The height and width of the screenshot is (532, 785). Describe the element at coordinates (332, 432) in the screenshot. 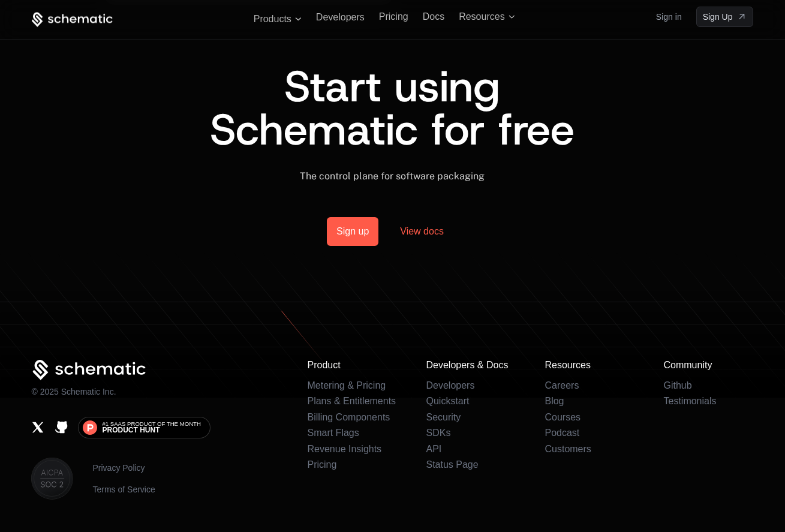

I see `a: Smart Flags` at that location.